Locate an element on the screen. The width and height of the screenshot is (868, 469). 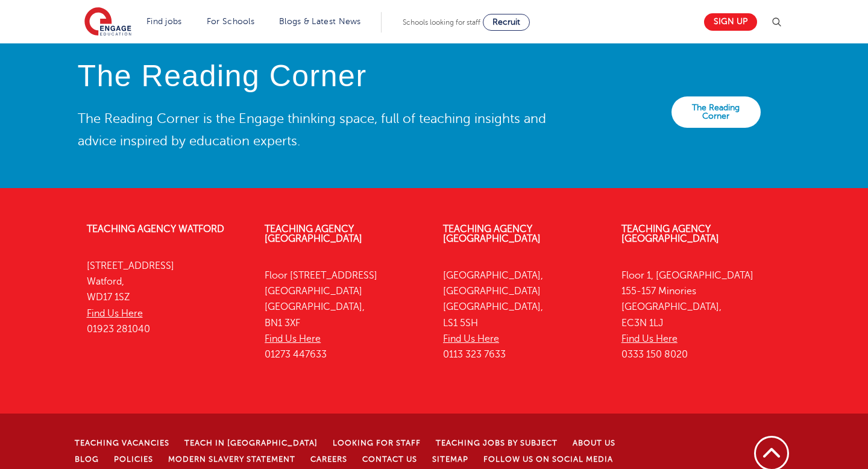
span: Recruit is located at coordinates (507, 22).